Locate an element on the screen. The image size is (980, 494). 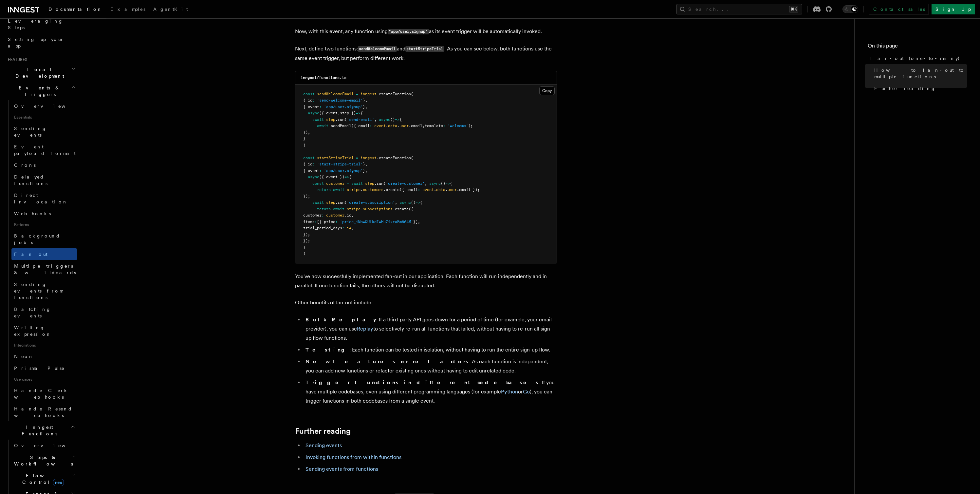
span: 'start-stripe-trial' is located at coordinates (340, 164).